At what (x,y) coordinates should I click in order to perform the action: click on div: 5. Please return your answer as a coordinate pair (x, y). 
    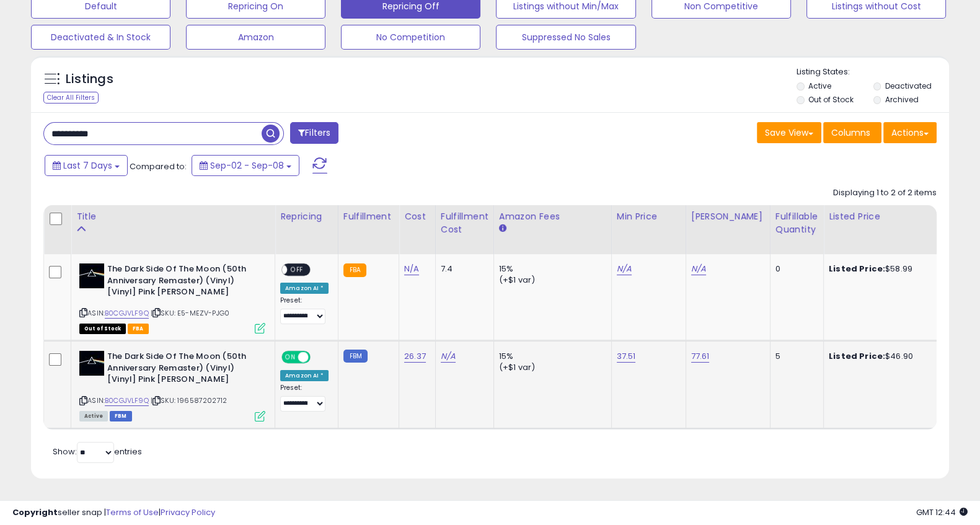
    Looking at the image, I should click on (795, 357).